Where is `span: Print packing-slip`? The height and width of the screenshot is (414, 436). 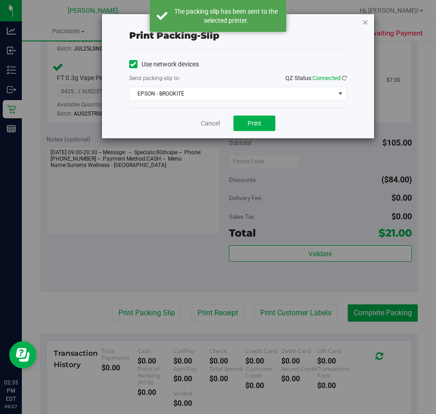 span: Print packing-slip is located at coordinates (174, 36).